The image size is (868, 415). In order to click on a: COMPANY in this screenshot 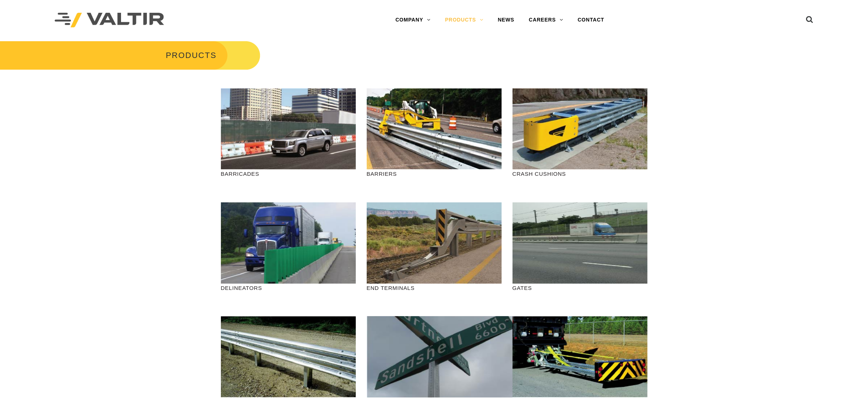, I will do `click(413, 20)`.